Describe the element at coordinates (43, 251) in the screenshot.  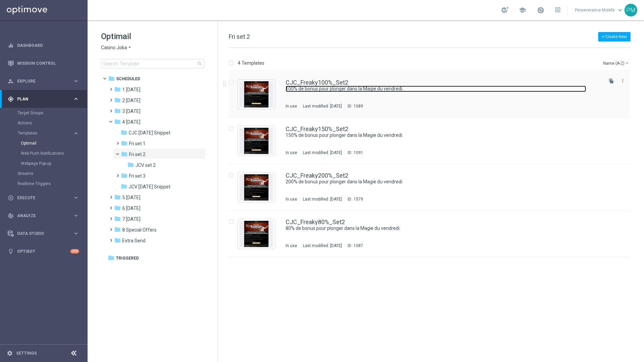
I see `div: Optibot` at that location.